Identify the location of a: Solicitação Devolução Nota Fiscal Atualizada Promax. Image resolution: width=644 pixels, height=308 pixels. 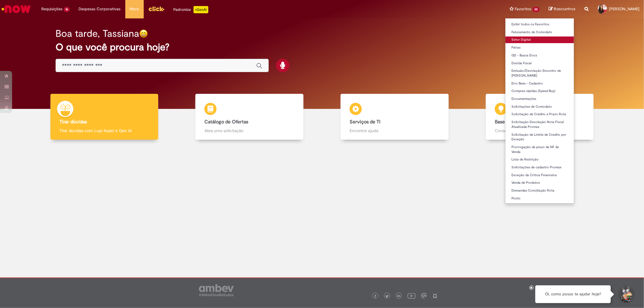
(540, 124).